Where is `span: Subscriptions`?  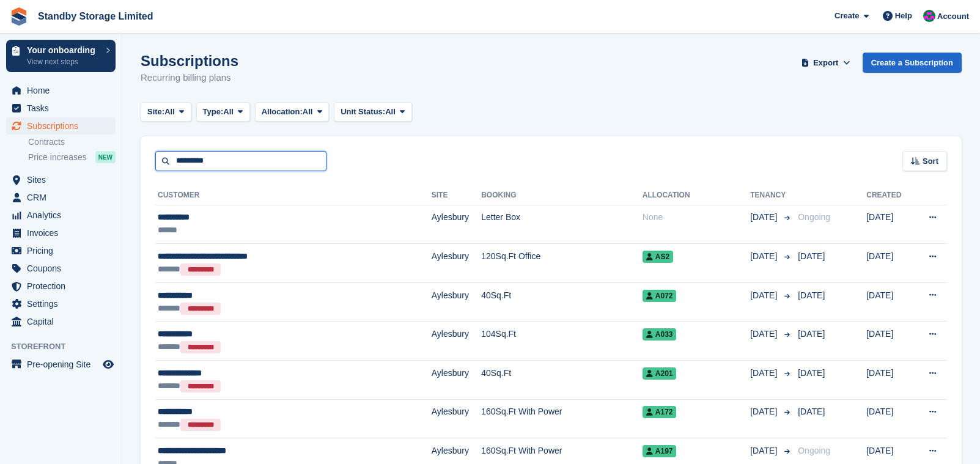
span: Subscriptions is located at coordinates (64, 126).